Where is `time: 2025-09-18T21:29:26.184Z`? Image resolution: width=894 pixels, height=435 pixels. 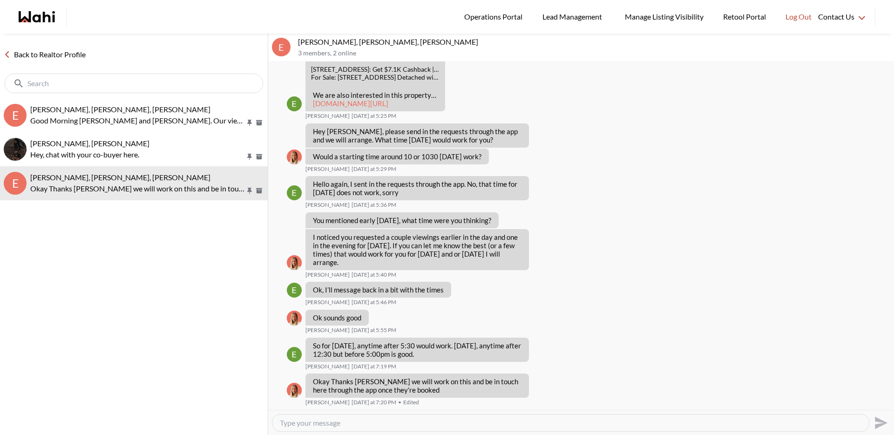
time: 2025-09-18T21:29:26.184Z is located at coordinates (374, 169).